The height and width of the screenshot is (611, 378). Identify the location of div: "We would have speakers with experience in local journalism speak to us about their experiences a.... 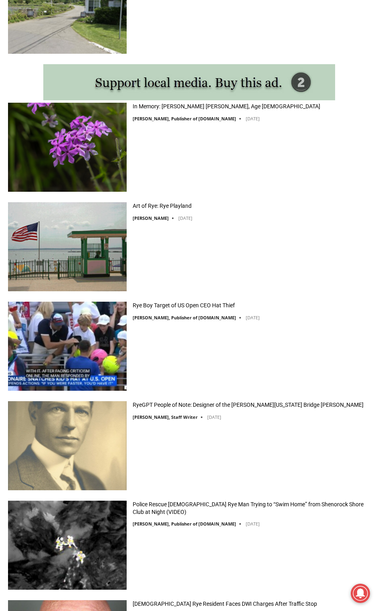
(285, 39).